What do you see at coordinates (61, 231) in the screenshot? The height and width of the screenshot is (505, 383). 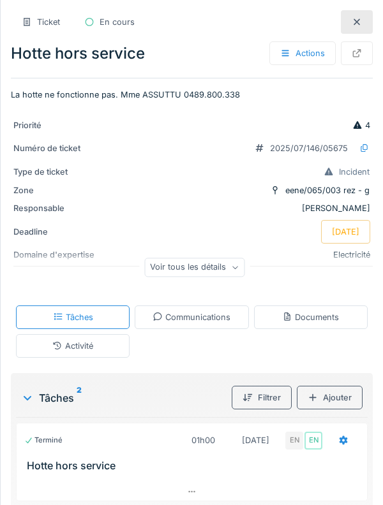 I see `div: Deadline` at bounding box center [61, 231].